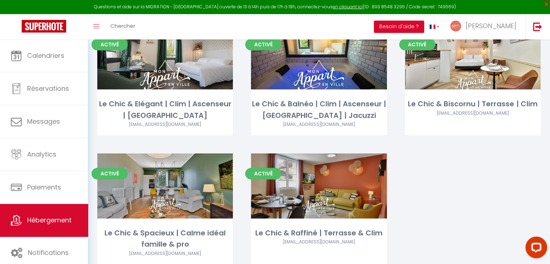  I want to click on a: Chercher, so click(123, 27).